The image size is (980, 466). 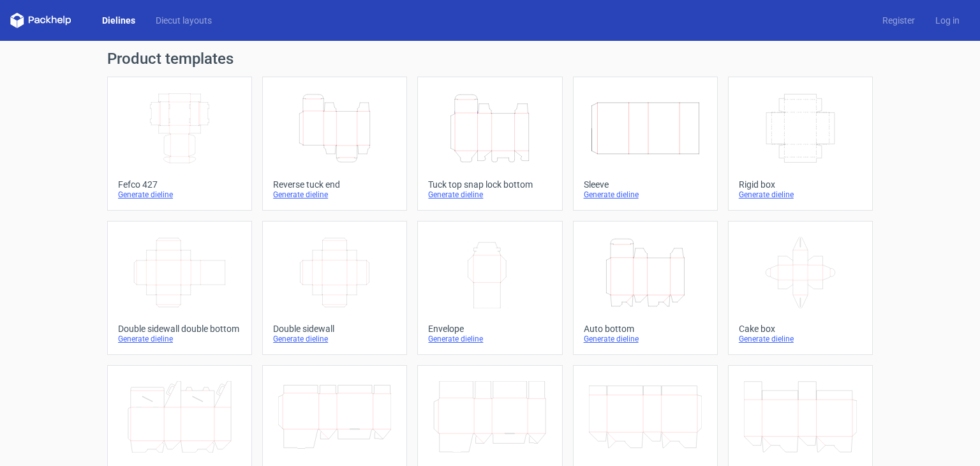 I want to click on a: SleeveGenerate dieline, so click(x=645, y=143).